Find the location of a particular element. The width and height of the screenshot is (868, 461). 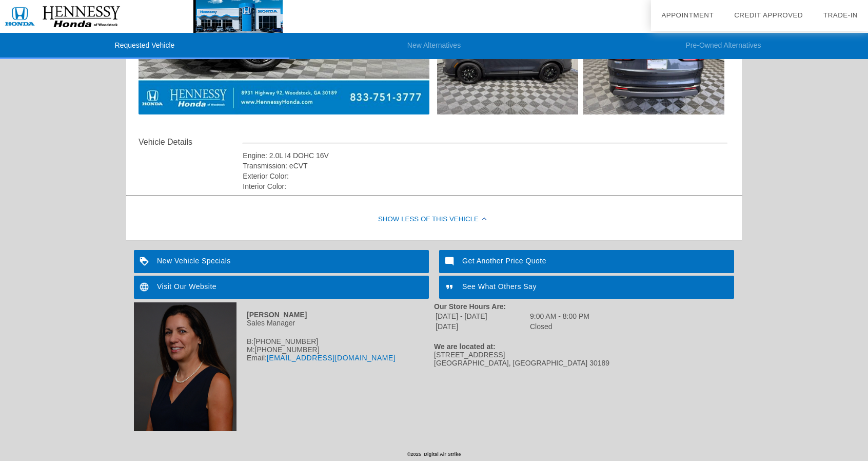

div: Vehicle Details is located at coordinates (190, 142).